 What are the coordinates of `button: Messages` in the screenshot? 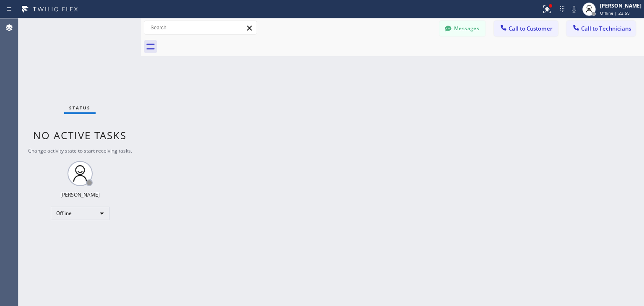 It's located at (463, 29).